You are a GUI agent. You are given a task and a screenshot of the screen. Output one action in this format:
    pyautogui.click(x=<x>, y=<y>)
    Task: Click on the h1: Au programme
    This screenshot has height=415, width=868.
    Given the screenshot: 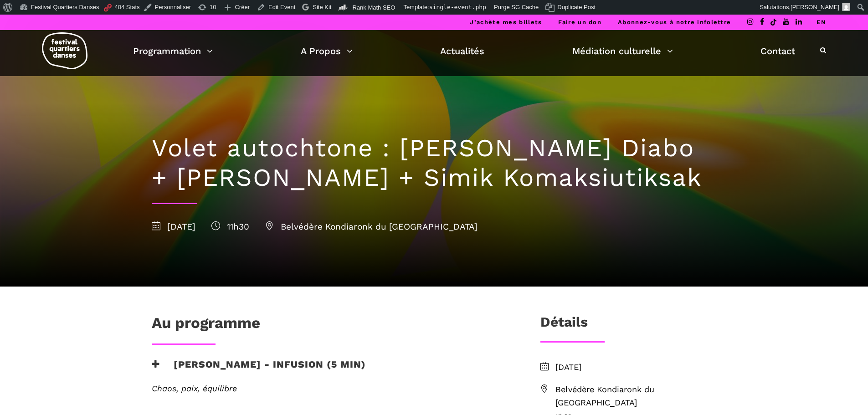 What is the action you would take?
    pyautogui.click(x=206, y=326)
    